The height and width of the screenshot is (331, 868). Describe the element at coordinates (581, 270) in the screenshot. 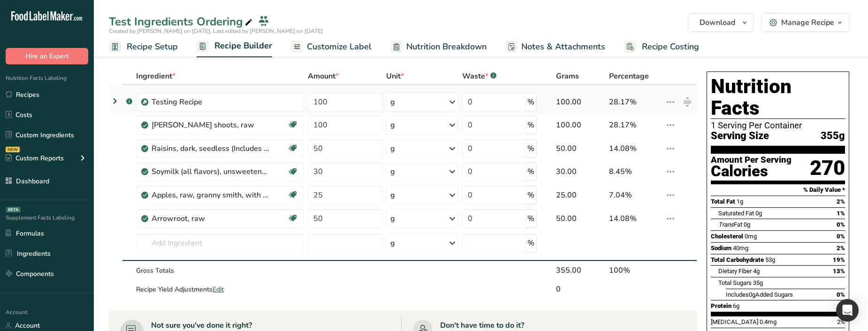

I see `div: 355.00` at that location.